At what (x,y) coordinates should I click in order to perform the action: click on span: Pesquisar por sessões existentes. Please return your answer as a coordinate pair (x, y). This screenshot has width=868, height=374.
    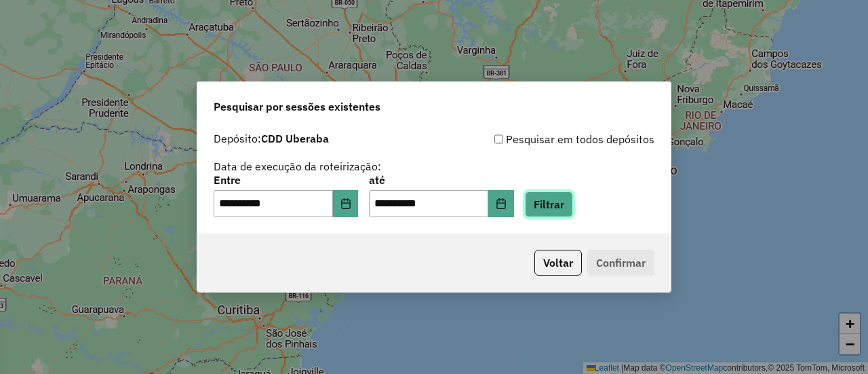
    Looking at the image, I should click on (297, 107).